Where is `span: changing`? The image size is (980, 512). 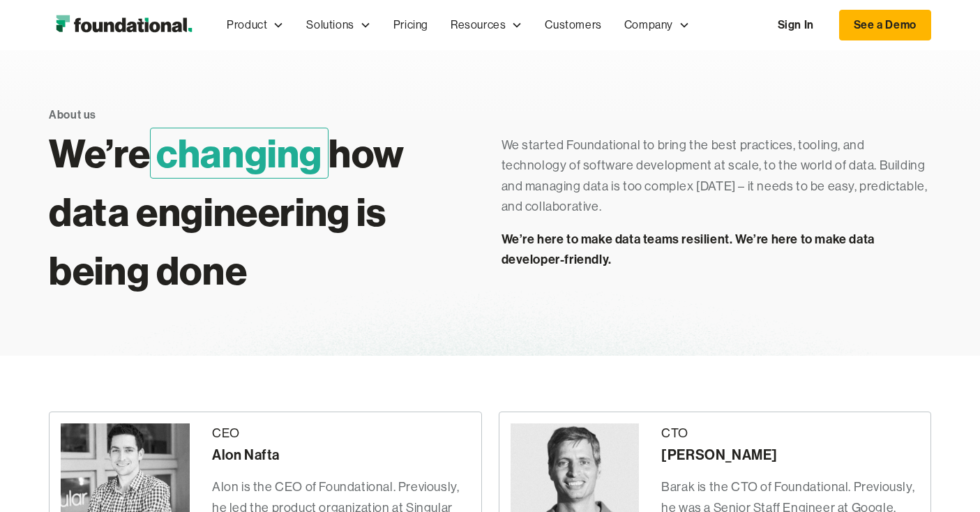
span: changing is located at coordinates (239, 152).